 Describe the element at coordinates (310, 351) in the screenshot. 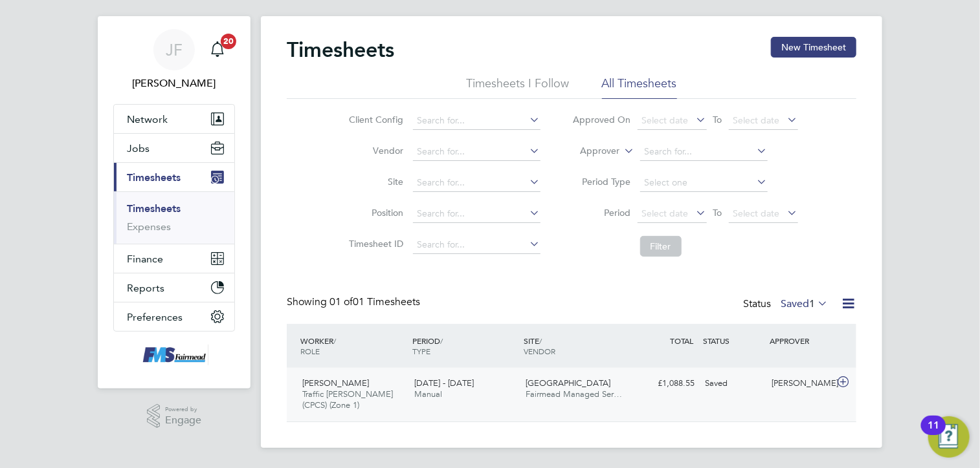

I see `span: ROLE` at that location.